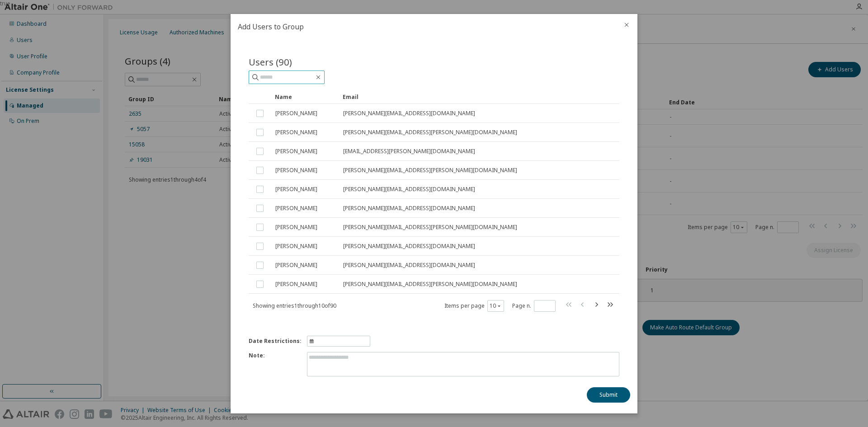  What do you see at coordinates (274, 341) in the screenshot?
I see `label: Date Restrictions:` at bounding box center [274, 341].